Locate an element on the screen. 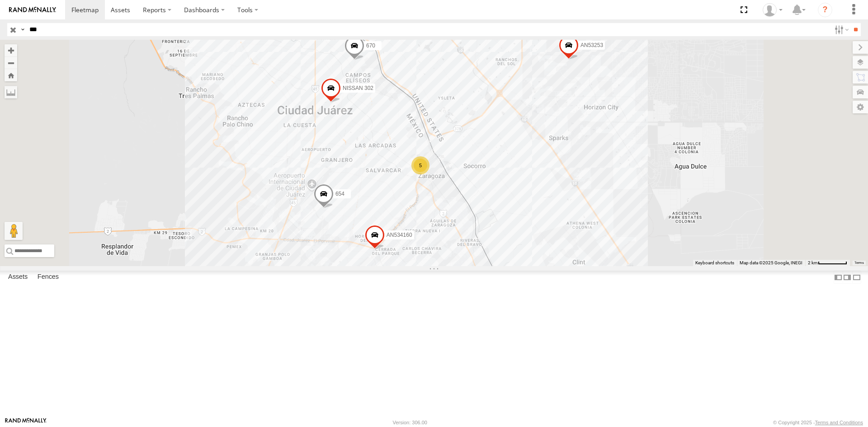  label: Search Query is located at coordinates (23, 29).